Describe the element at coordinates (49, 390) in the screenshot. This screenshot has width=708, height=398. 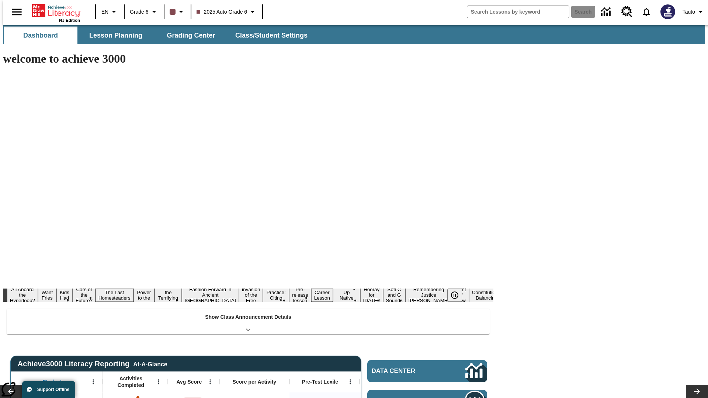
I see `button: Support Offline` at that location.